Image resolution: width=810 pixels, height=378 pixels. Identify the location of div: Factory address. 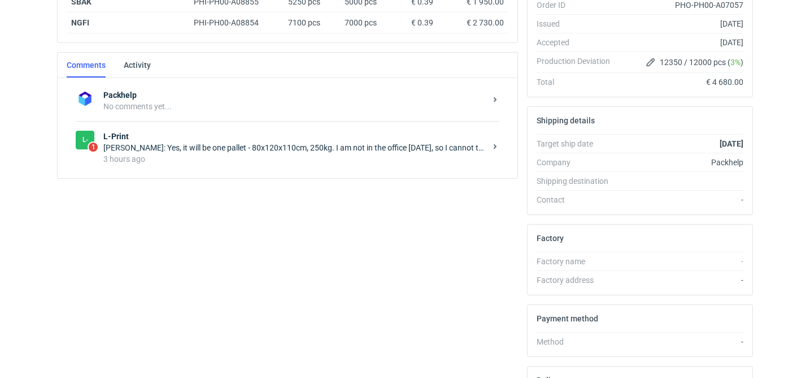
(578, 280).